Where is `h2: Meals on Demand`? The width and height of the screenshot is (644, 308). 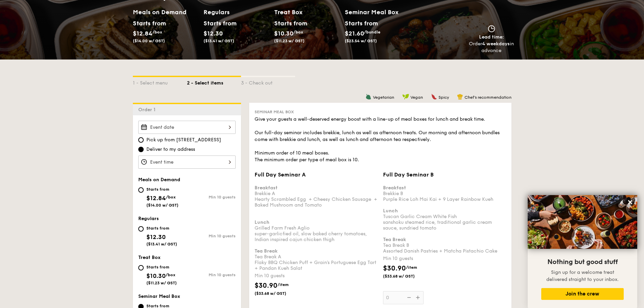 h2: Meals on Demand is located at coordinates (165, 12).